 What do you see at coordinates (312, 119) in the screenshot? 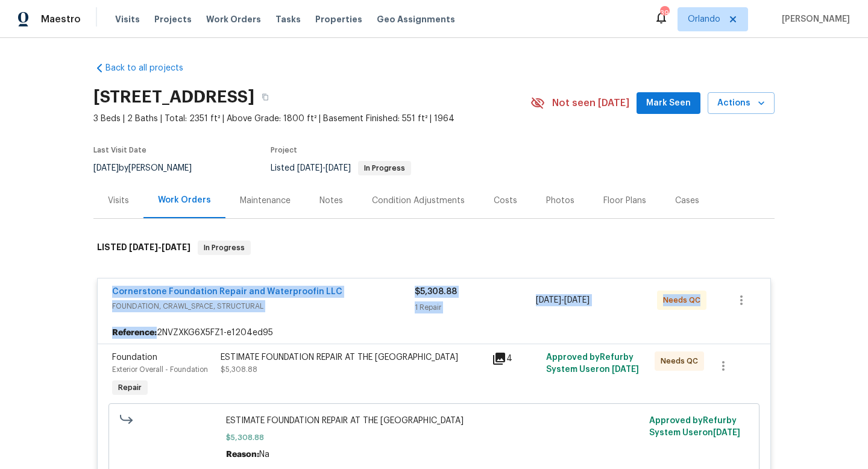
I see `span: 3 Beds | 2 Baths | Total: 2351 ft² | Above Grade: 1800 ft² | Basement Finished: 551 ft² | 1964` at bounding box center [312, 119].